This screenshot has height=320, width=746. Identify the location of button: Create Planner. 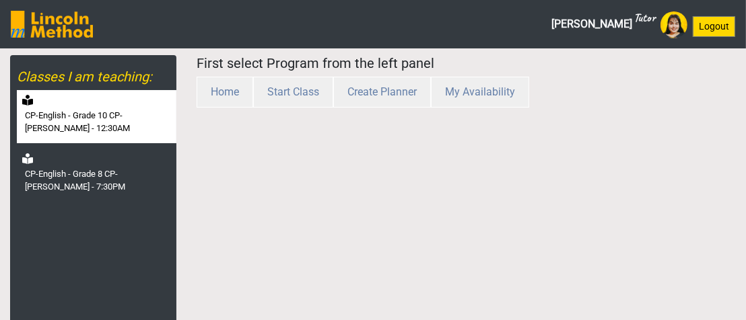
(382, 92).